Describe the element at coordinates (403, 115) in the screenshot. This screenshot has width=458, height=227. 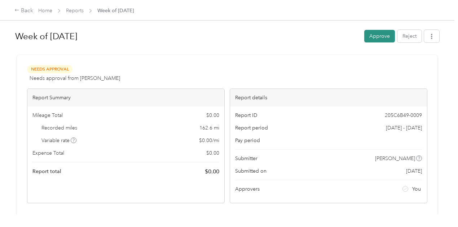
I see `span: 205C6B49-0009` at that location.